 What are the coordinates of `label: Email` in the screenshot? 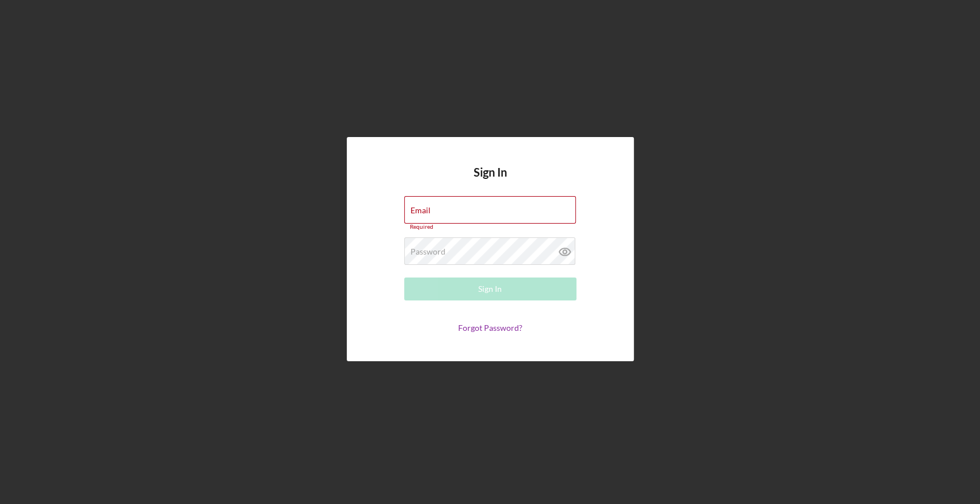 It's located at (420, 211).